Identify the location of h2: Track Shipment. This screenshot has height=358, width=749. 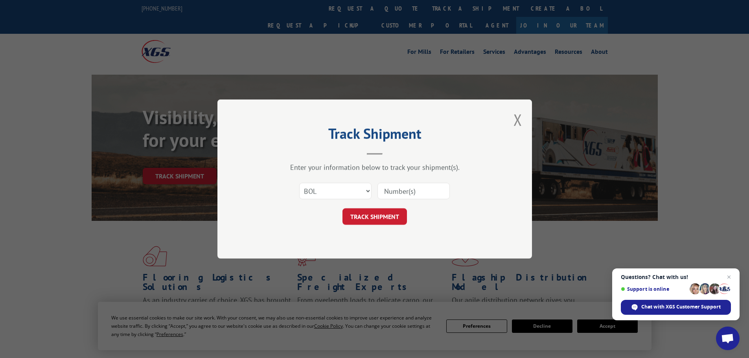
(375, 136).